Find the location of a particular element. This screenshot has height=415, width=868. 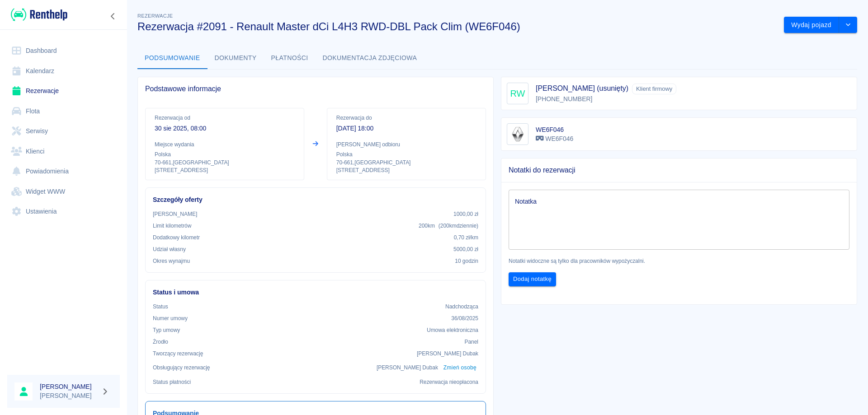

p: Umowa elektroniczna is located at coordinates (453, 330).